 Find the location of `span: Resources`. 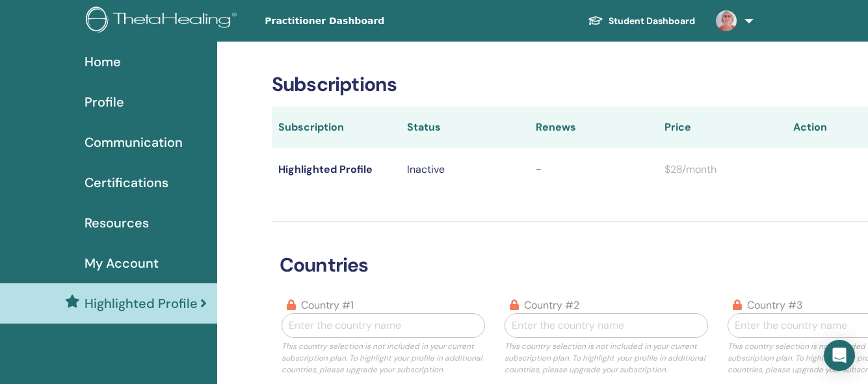

span: Resources is located at coordinates (116, 223).